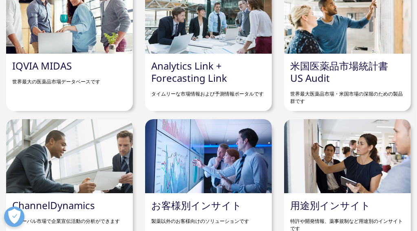 The image size is (417, 231). Describe the element at coordinates (189, 72) in the screenshot. I see `a: Analytics Link + Forecasting Link` at that location.